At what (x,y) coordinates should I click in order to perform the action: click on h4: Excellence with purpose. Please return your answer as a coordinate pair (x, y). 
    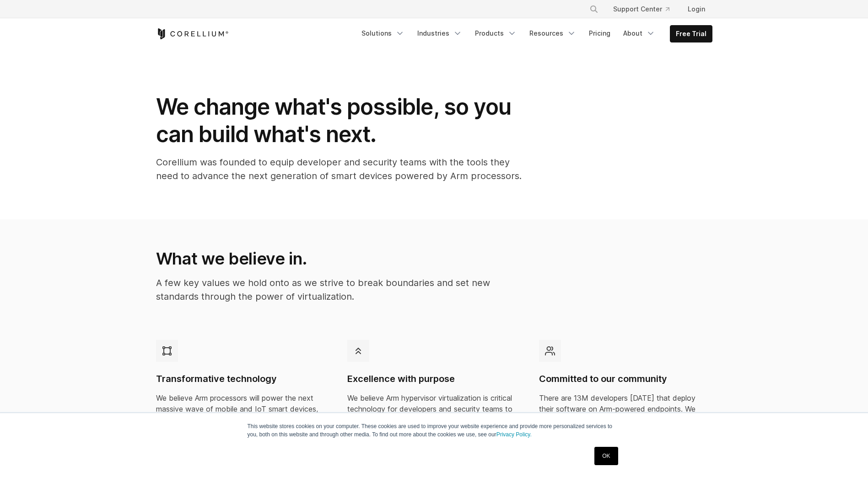
    Looking at the image, I should click on (434, 379).